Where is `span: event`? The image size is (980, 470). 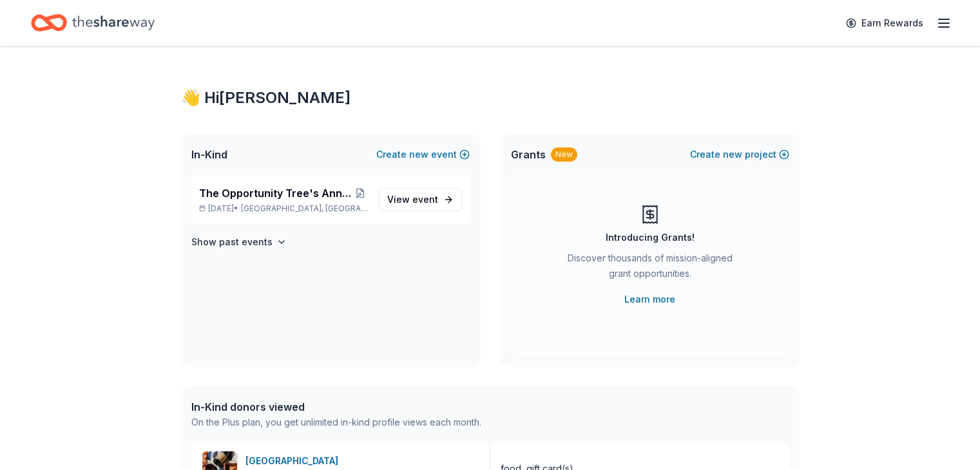 span: event is located at coordinates (425, 199).